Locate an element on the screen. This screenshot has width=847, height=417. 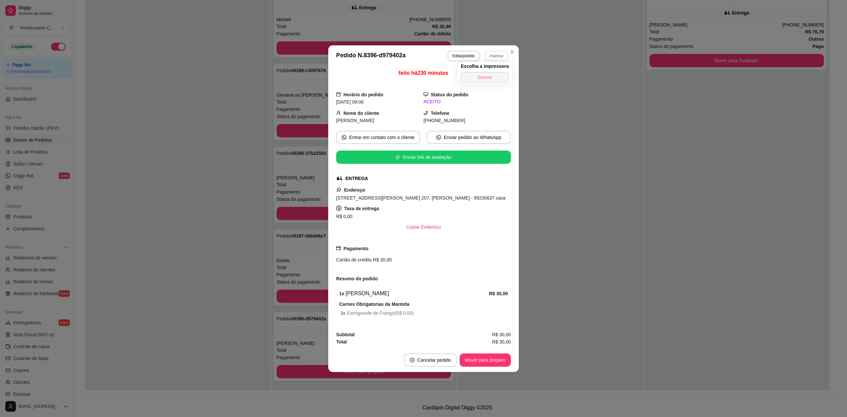
strong: Pagamento is located at coordinates (356, 249).